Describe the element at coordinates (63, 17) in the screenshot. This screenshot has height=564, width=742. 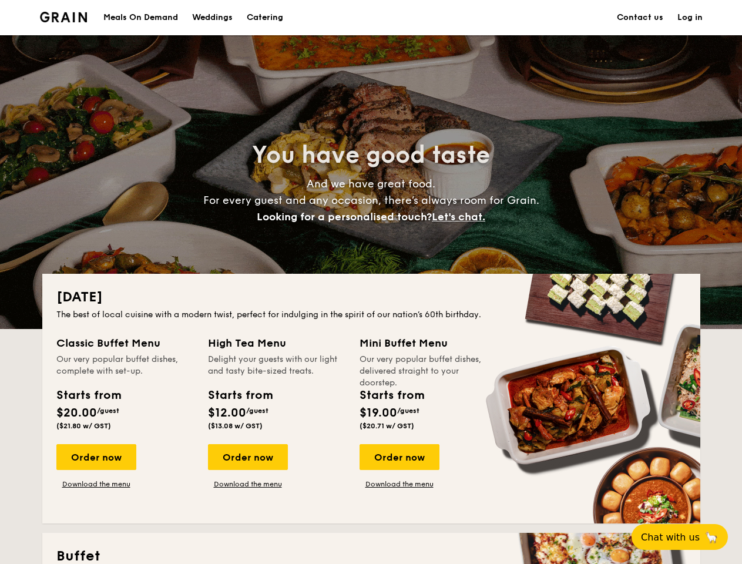
I see `img: Grain` at that location.